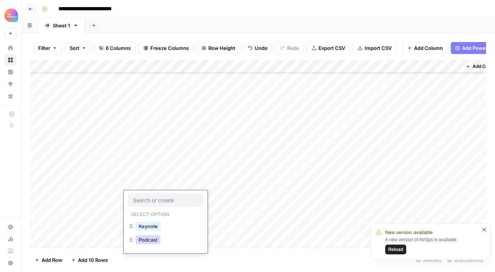  What do you see at coordinates (10, 239) in the screenshot?
I see `a: Usage` at bounding box center [10, 239].